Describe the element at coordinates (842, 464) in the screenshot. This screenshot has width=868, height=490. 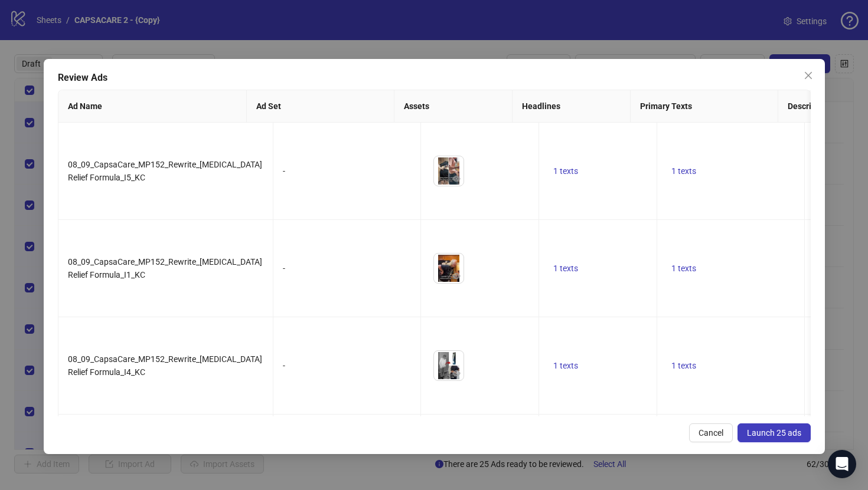
I see `div: Open Intercom Messenger` at that location.